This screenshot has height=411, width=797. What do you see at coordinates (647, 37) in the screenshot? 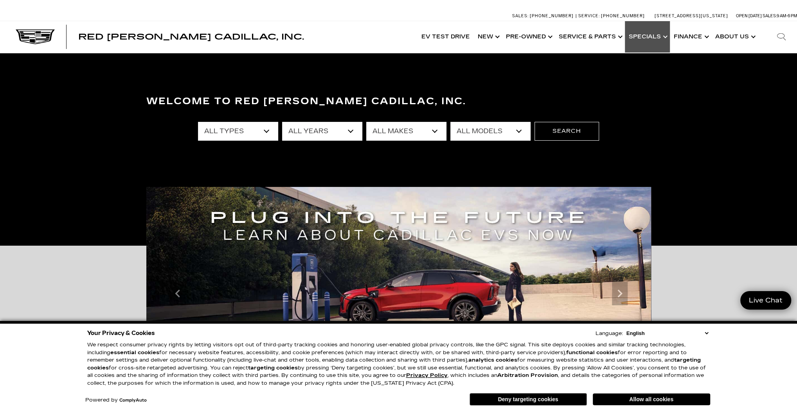
I see `a: Specials` at bounding box center [647, 37].